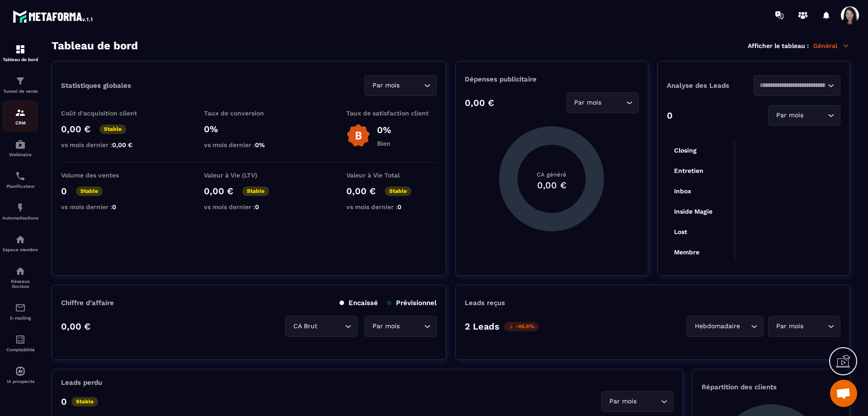 The height and width of the screenshot is (416, 868). I want to click on tspan: Entretien, so click(688, 170).